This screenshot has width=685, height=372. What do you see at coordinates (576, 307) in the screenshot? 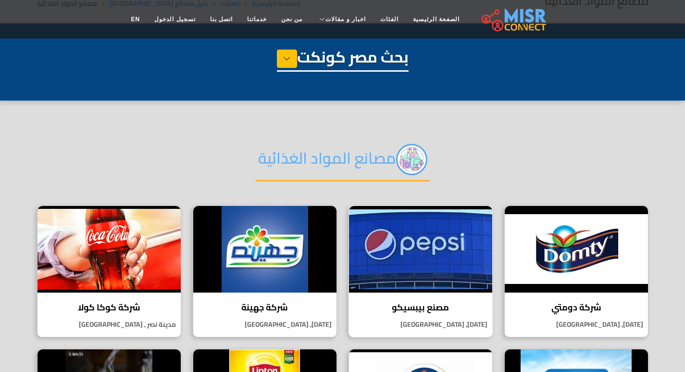
I see `h4: شركة دومتي` at bounding box center [576, 307].